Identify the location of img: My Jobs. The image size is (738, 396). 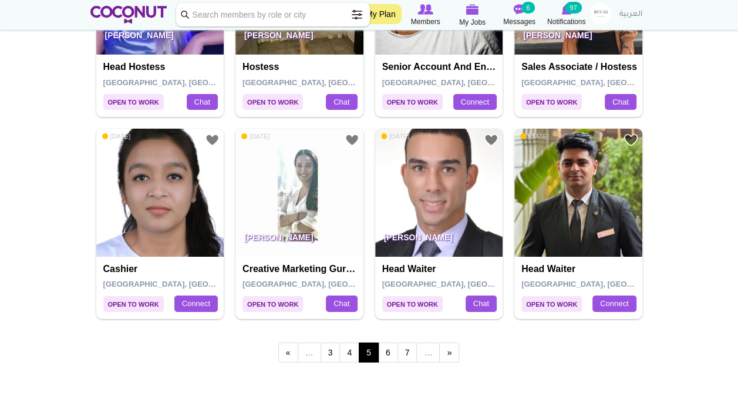
(472, 9).